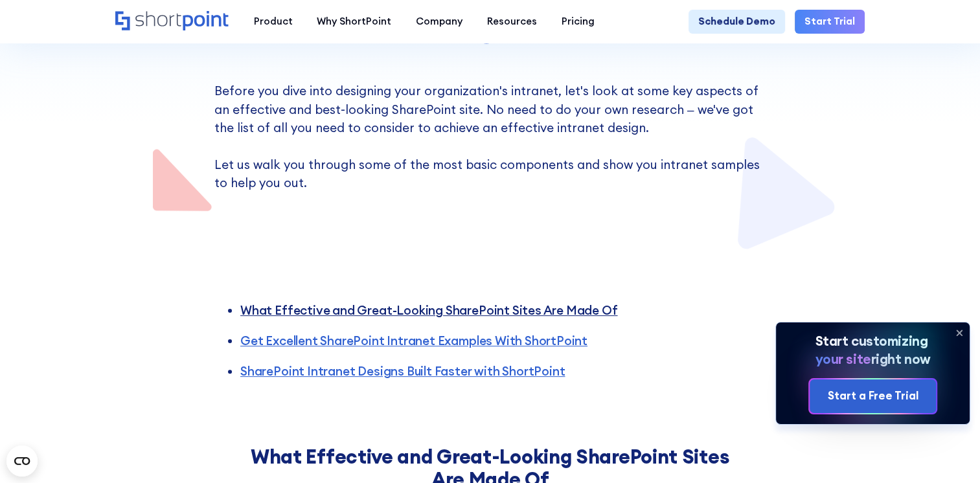 The height and width of the screenshot is (483, 980). What do you see at coordinates (439, 22) in the screenshot?
I see `a: Company` at bounding box center [439, 22].